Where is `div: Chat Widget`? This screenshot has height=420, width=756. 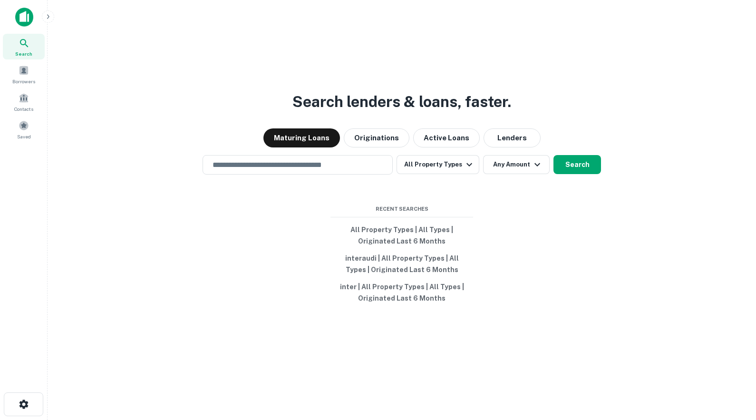 div: Chat Widget is located at coordinates (733, 336).